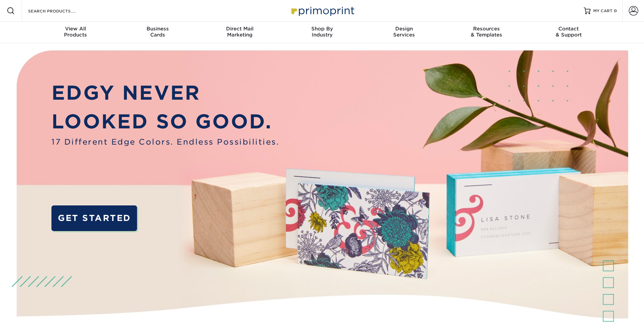 The height and width of the screenshot is (324, 644). I want to click on span: Business, so click(157, 29).